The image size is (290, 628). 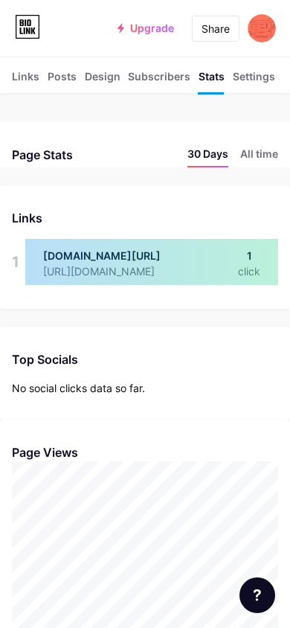 What do you see at coordinates (254, 80) in the screenshot?
I see `div: Settings` at bounding box center [254, 80].